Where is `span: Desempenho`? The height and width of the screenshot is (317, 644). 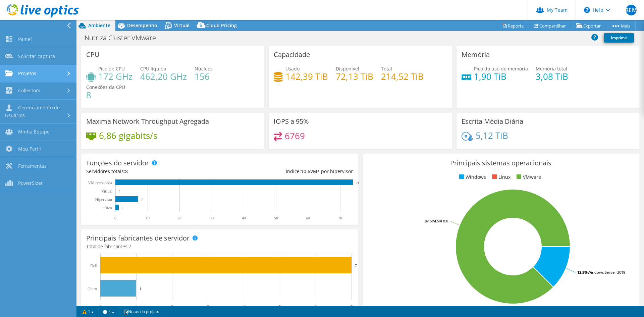
span: Desempenho is located at coordinates (142, 25).